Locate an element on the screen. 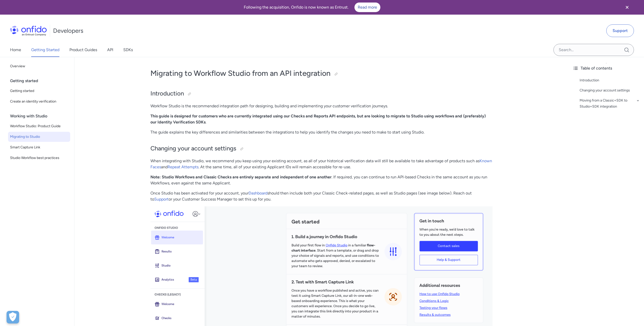 The height and width of the screenshot is (326, 644). a: Changing your account settings is located at coordinates (610, 90).